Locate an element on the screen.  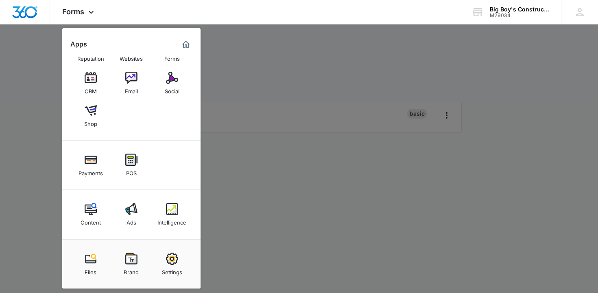
a: CRM is located at coordinates (91, 83).